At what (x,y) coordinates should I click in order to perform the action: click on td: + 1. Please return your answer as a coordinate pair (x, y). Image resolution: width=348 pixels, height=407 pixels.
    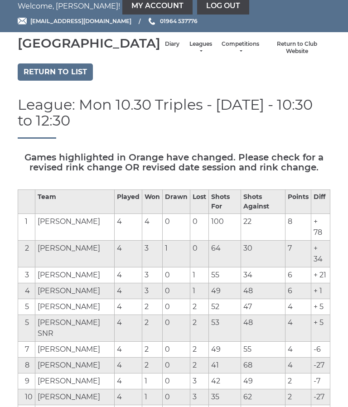
    Looking at the image, I should click on (321, 291).